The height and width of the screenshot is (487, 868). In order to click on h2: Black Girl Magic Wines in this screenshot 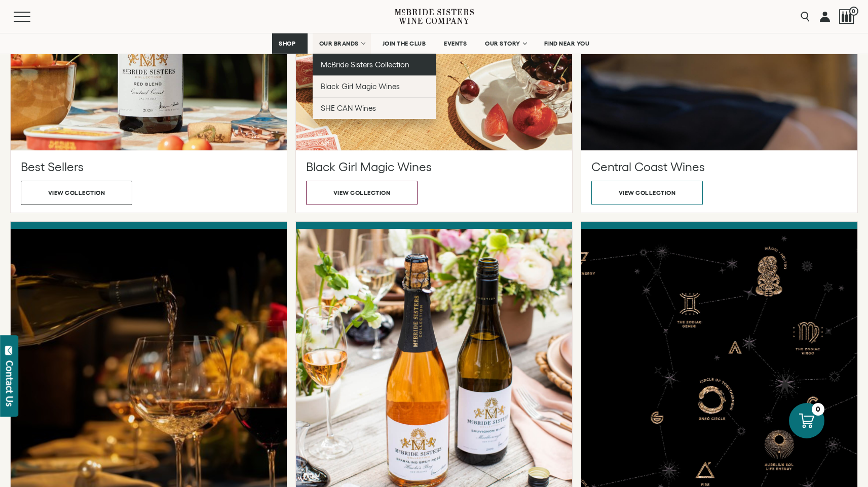, I will do `click(434, 167)`.